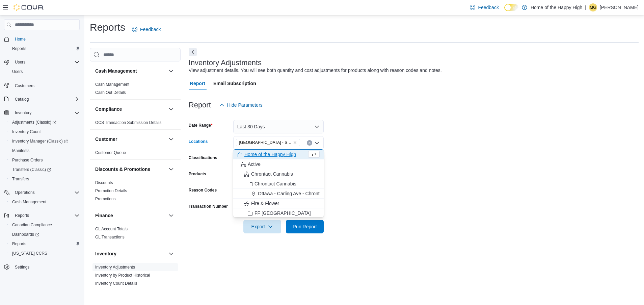  I want to click on button: Export, so click(262, 227).